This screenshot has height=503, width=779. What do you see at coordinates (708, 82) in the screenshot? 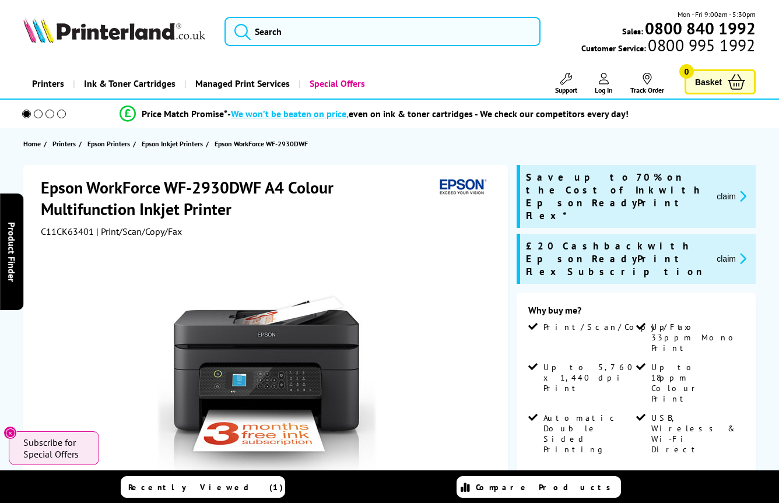
I see `span: Basket` at bounding box center [708, 82].